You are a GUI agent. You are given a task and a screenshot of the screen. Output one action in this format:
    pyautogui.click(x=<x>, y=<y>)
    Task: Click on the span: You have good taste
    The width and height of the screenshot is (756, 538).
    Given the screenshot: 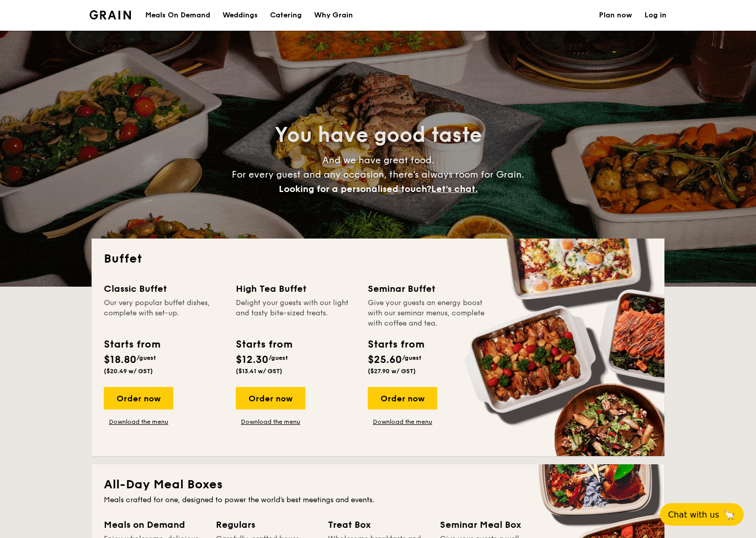 What is the action you would take?
    pyautogui.click(x=378, y=135)
    